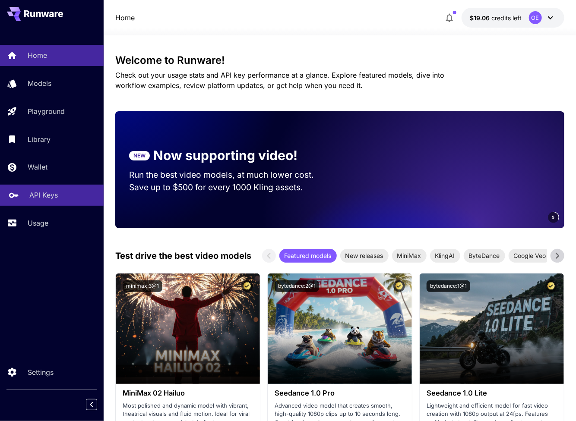 The width and height of the screenshot is (576, 421). Describe the element at coordinates (280, 80) in the screenshot. I see `span: Check out your usage stats and API key performance at a glance. Explore featured models, dive int...` at that location.